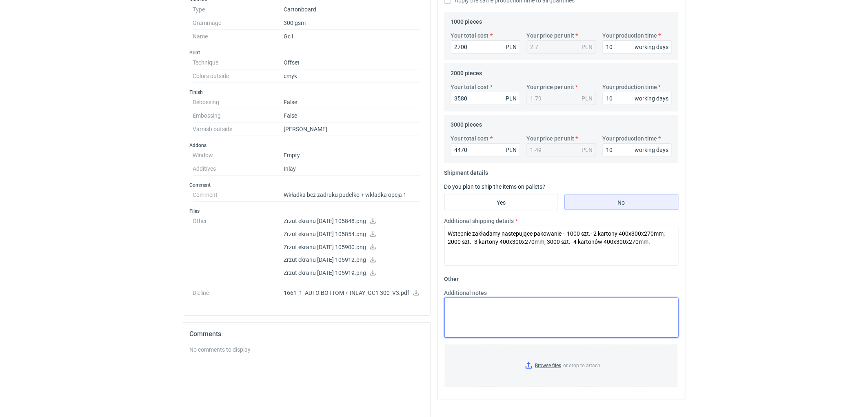 Image resolution: width=868 pixels, height=417 pixels. What do you see at coordinates (353, 9) in the screenshot?
I see `dd: Cartonboard` at bounding box center [353, 9].